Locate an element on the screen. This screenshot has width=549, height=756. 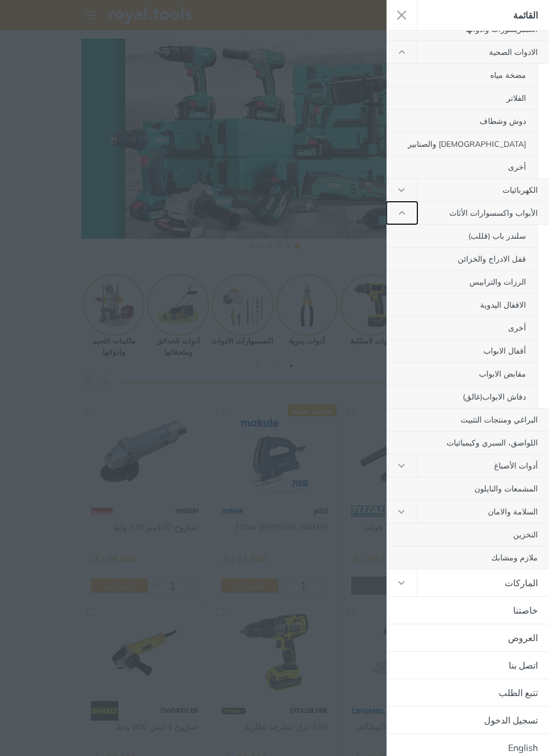
a: البراغي ومنتجات التثبيت is located at coordinates (467, 420).